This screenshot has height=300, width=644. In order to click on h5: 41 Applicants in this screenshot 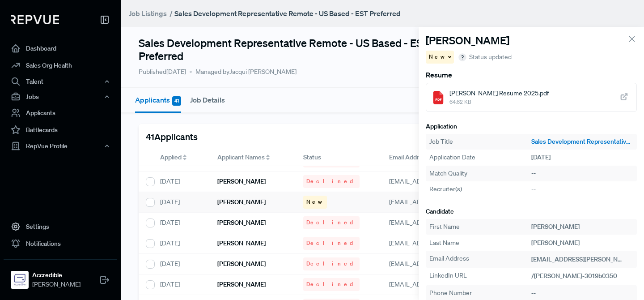, I will do `click(172, 137)`.